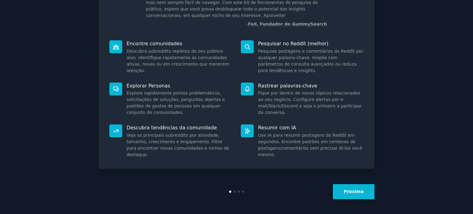 Image resolution: width=473 pixels, height=214 pixels. I want to click on font: Use IA para resumir postagens do Reddit em segundos. Encontre padrões em centenas de postagens/co..., so click(310, 145).